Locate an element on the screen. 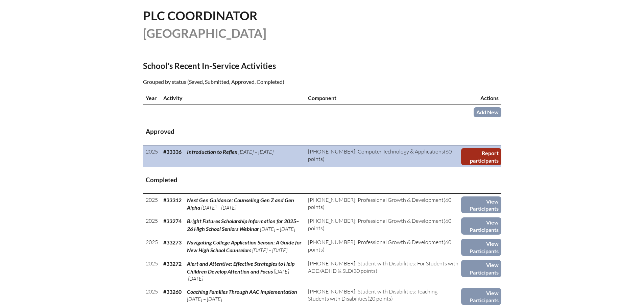 Image resolution: width=644 pixels, height=308 pixels. td: (30 points) is located at coordinates (383, 271).